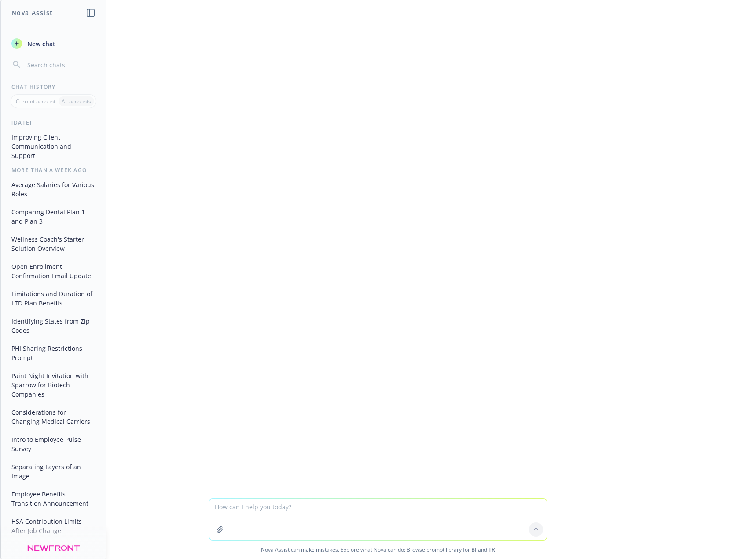 This screenshot has height=559, width=756. Describe the element at coordinates (41, 43) in the screenshot. I see `span: New chat` at that location.